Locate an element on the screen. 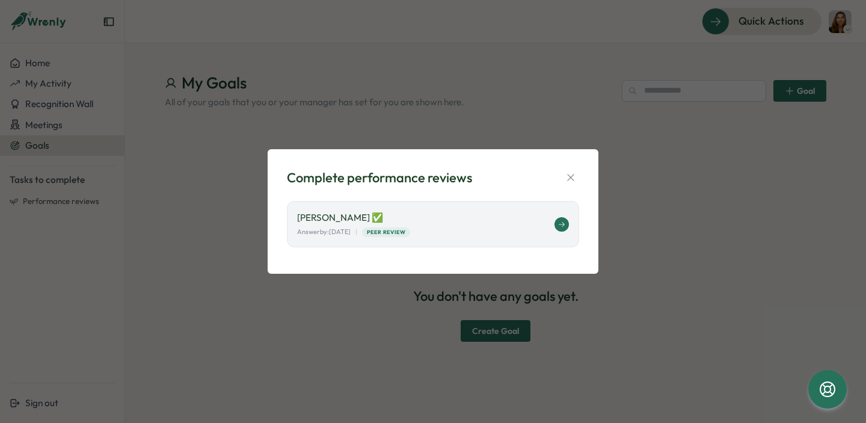 The width and height of the screenshot is (866, 423). div: Complete performance reviews is located at coordinates (379, 177).